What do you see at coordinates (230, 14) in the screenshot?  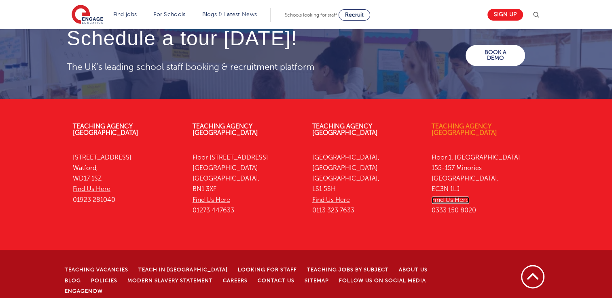 I see `a: Blogs & Latest News` at bounding box center [230, 14].